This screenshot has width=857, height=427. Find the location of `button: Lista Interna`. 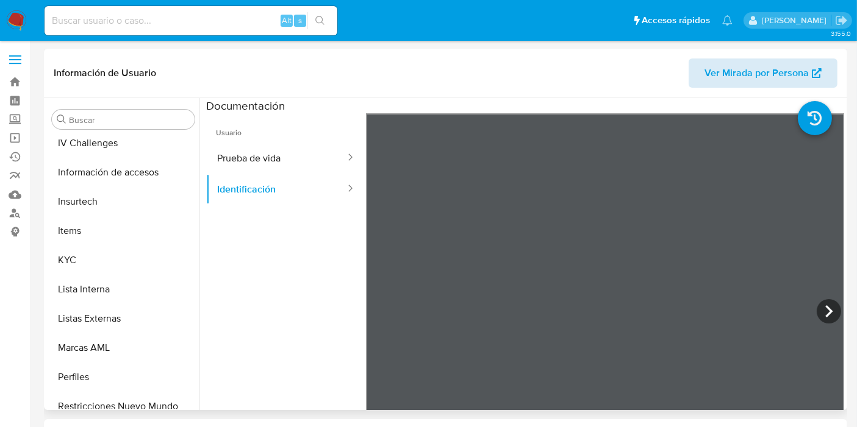

button: Lista Interna is located at coordinates (123, 290).